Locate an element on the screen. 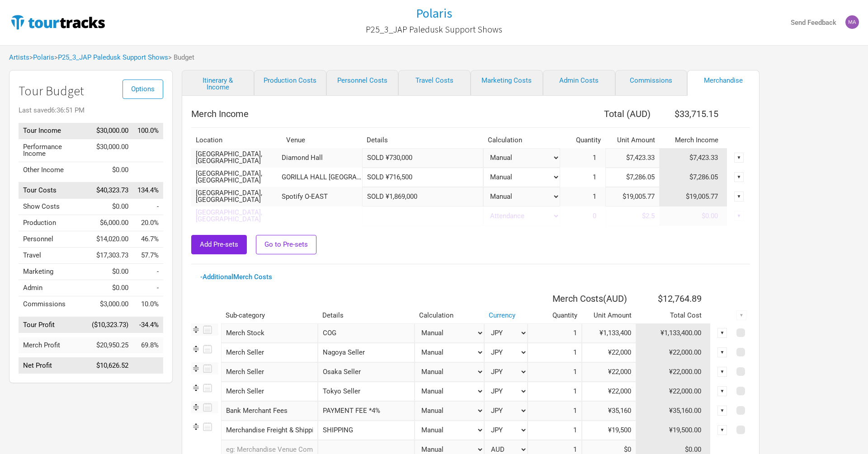 This screenshot has width=868, height=454. input: per head is located at coordinates (633, 216).